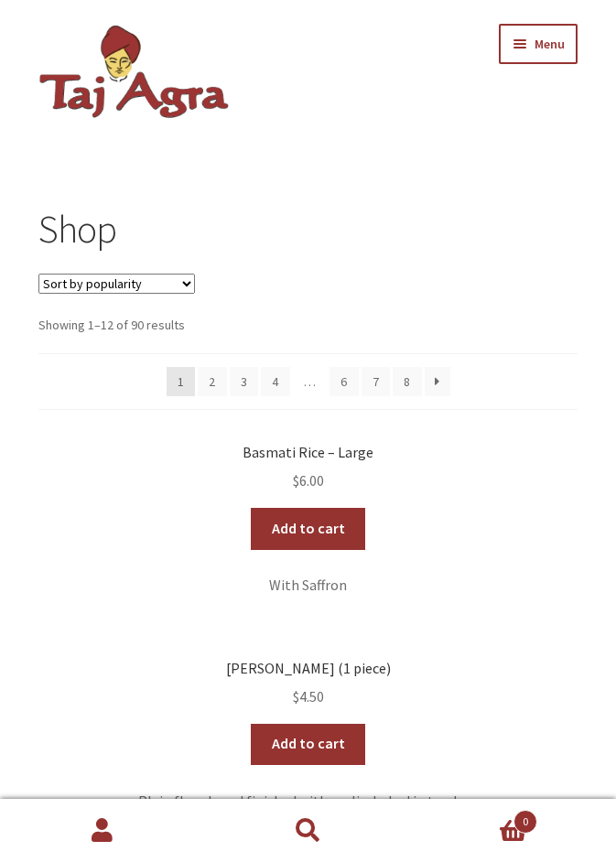 The height and width of the screenshot is (862, 616). What do you see at coordinates (307, 468) in the screenshot?
I see `a: Basmati Rice – Large $6.00` at bounding box center [307, 468].